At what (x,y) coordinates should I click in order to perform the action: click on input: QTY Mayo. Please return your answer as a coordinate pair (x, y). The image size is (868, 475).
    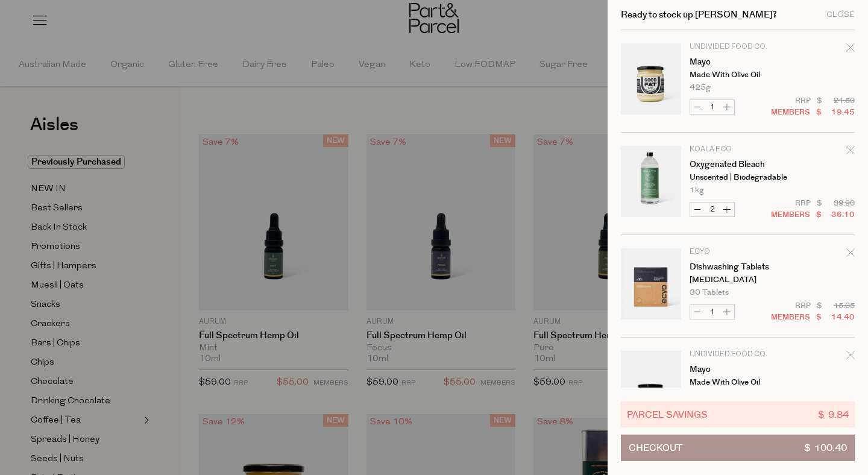
    Looking at the image, I should click on (712, 107).